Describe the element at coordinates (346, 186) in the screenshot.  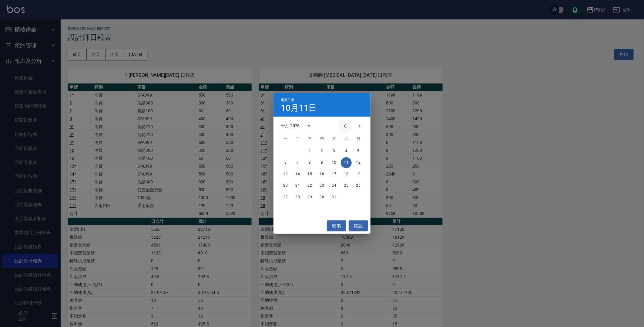
I see `button: 25` at that location.